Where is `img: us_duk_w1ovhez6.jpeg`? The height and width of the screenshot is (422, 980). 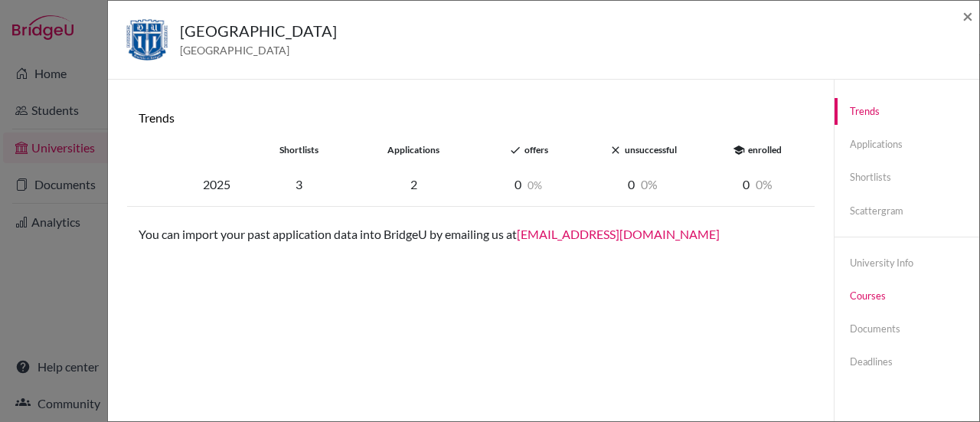 img: us_duk_w1ovhez6.jpeg is located at coordinates (147, 40).